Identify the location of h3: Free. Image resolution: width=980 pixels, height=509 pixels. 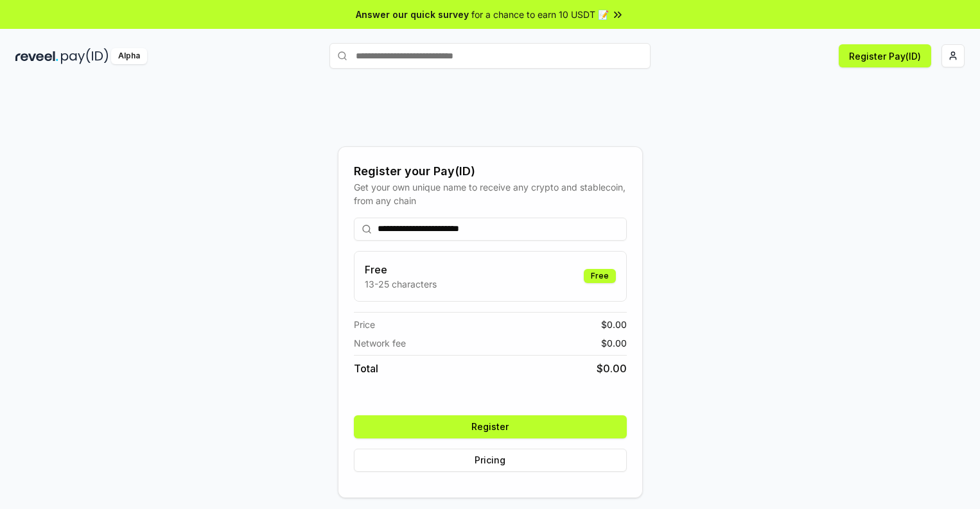
(400, 269).